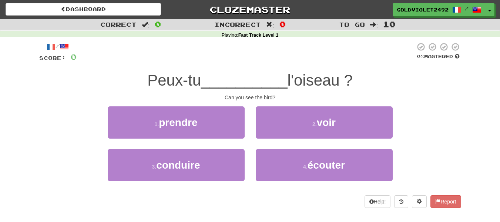 This screenshot has height=222, width=500. Describe the element at coordinates (423, 10) in the screenshot. I see `span: ColdViolet2492` at that location.